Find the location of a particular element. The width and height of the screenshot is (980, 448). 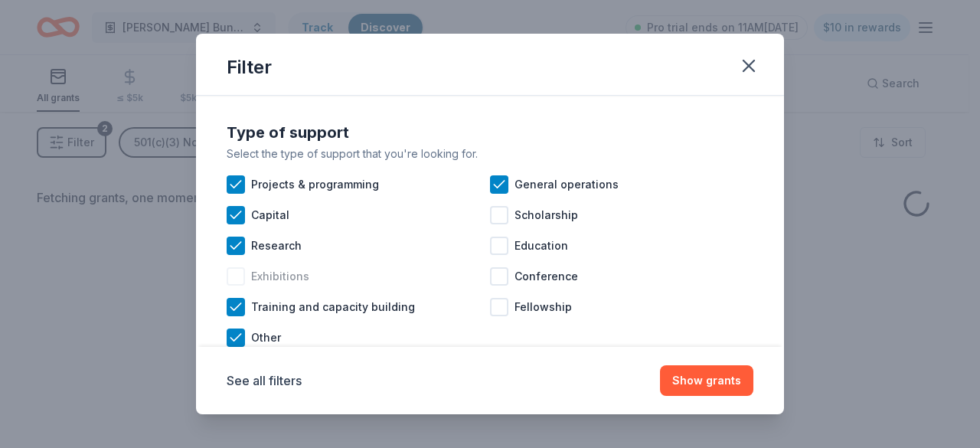

div: Filter is located at coordinates (249, 67).